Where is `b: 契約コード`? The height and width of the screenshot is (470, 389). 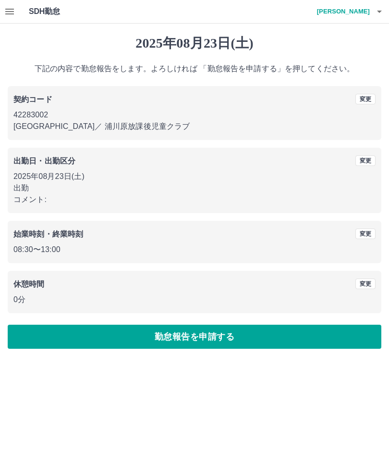
b: 契約コード is located at coordinates (33, 99).